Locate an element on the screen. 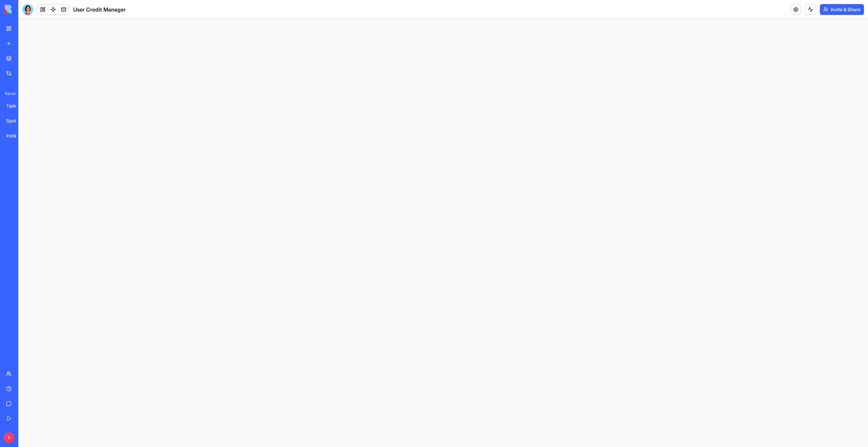 The height and width of the screenshot is (447, 868). span: Recent is located at coordinates (9, 94).